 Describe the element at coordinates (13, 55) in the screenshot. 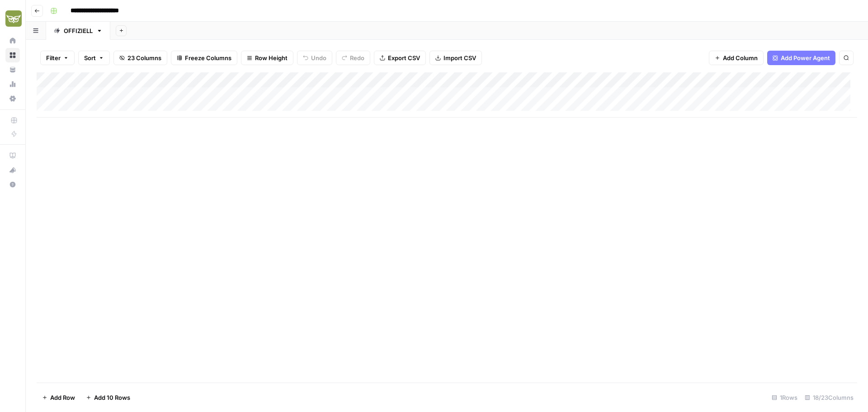

I see `a: Browse` at that location.